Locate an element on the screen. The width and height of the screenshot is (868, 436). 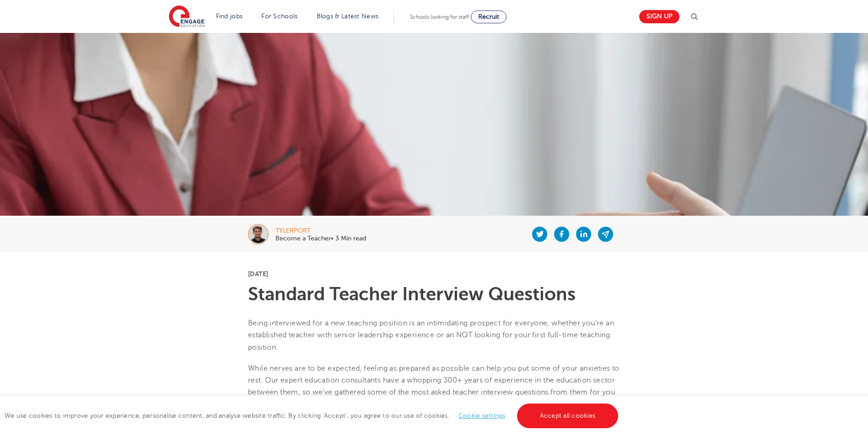
a: Cookie settings is located at coordinates (482, 415).